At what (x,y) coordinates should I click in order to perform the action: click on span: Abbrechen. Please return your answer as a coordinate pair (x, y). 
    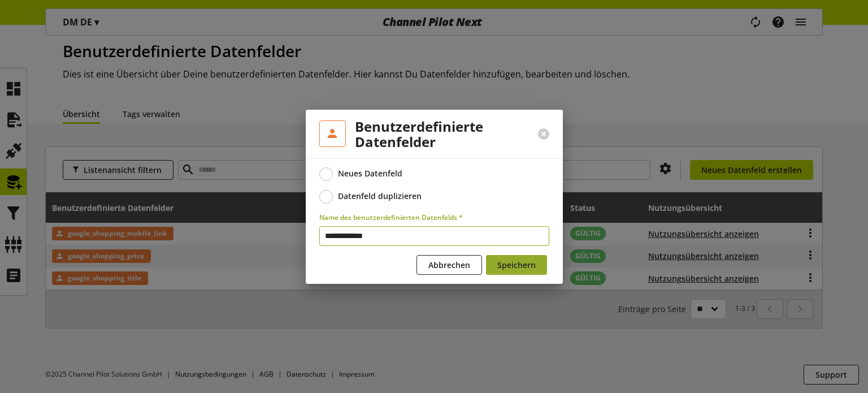
    Looking at the image, I should click on (449, 265).